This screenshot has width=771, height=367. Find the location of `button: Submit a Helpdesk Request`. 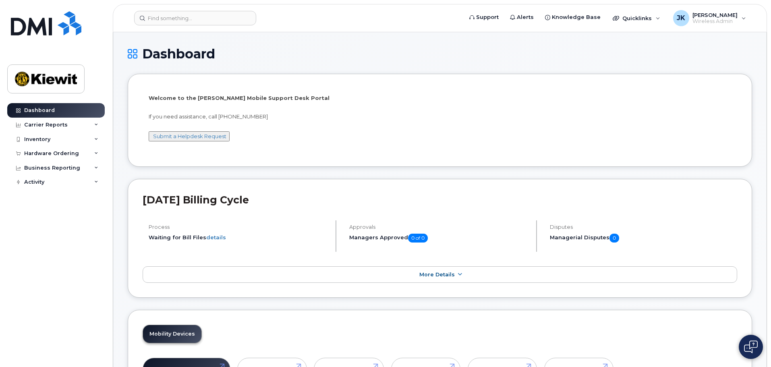

button: Submit a Helpdesk Request is located at coordinates (189, 136).